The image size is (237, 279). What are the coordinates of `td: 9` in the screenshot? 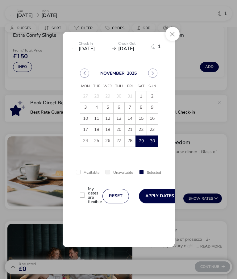 It's located at (152, 108).